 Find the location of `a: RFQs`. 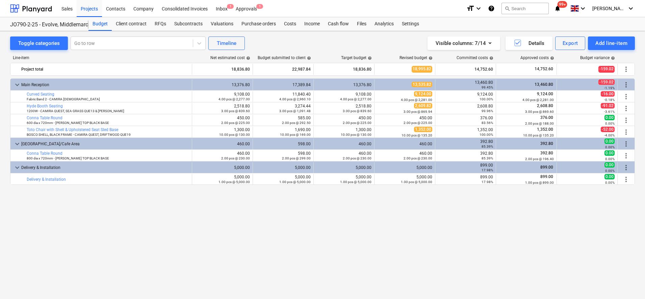

a: RFQs is located at coordinates (160, 24).